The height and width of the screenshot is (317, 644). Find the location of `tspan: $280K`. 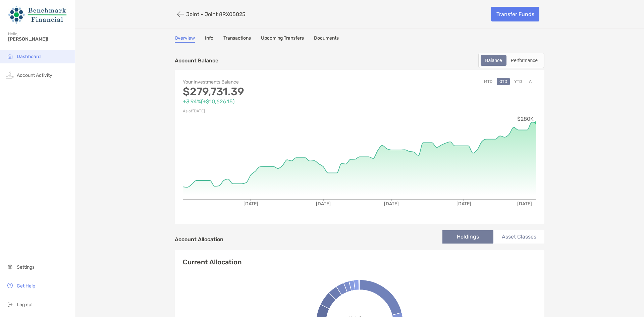

tspan: $280K is located at coordinates (525, 119).